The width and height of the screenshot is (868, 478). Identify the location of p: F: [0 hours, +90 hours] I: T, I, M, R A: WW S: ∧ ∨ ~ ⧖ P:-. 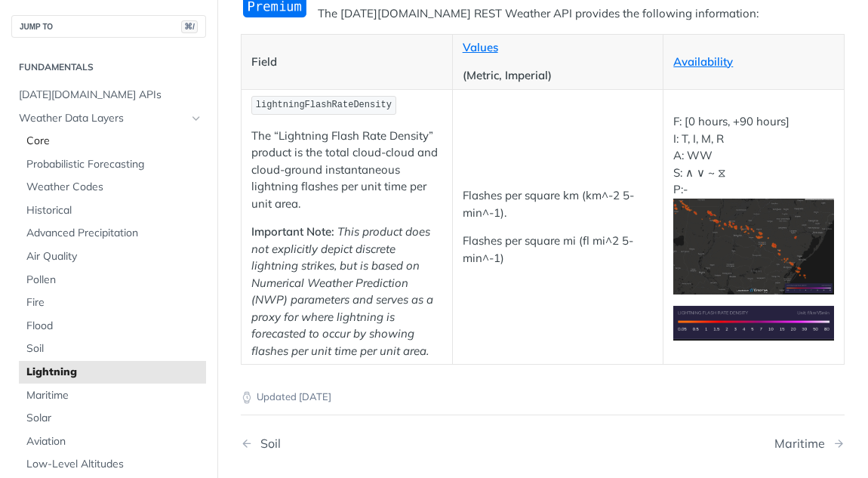
(754, 204).